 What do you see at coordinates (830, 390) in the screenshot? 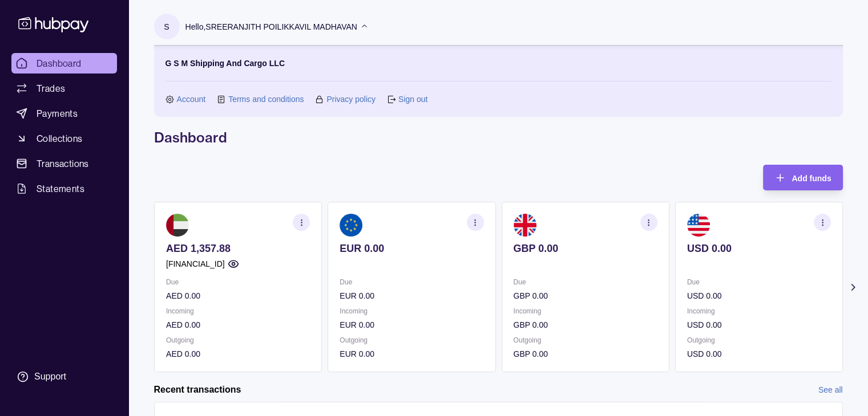
I see `a: See all` at bounding box center [830, 390].